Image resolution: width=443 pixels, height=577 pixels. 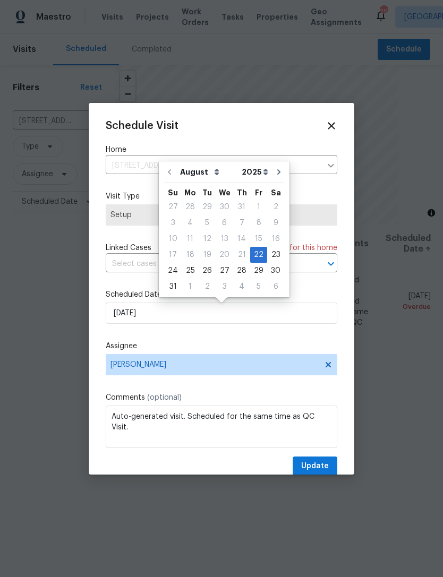 What do you see at coordinates (173, 207) in the screenshot?
I see `div: Sun Jul 27 2025` at bounding box center [173, 207].